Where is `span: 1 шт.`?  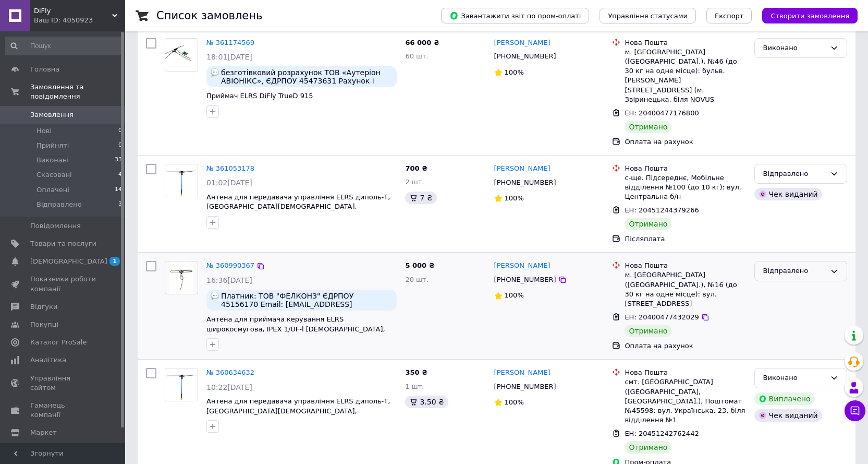 span: 1 шт. is located at coordinates (415, 387).